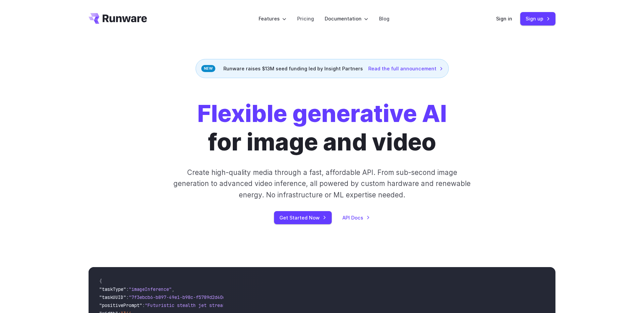  I want to click on a: Pricing, so click(305, 19).